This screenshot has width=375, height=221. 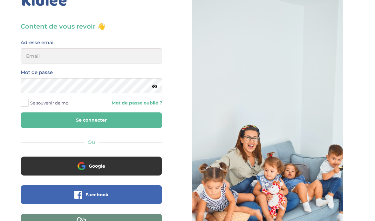 I want to click on img: google.png, so click(x=81, y=166).